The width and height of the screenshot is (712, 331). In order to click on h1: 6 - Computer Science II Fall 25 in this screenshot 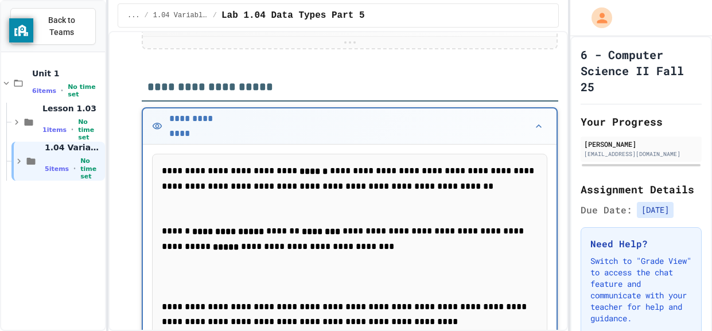, I will do `click(641, 71)`.